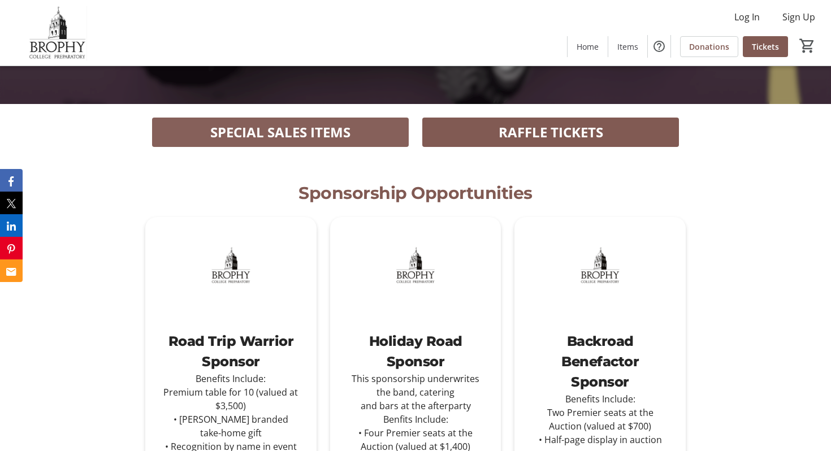 Image resolution: width=831 pixels, height=451 pixels. Describe the element at coordinates (415, 265) in the screenshot. I see `img: Holiday Road Sponsor` at that location.